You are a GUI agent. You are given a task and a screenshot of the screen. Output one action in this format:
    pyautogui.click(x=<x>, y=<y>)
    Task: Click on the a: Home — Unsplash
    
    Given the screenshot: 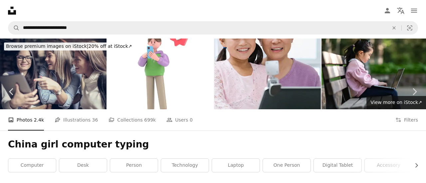 What is the action you would take?
    pyautogui.click(x=12, y=11)
    